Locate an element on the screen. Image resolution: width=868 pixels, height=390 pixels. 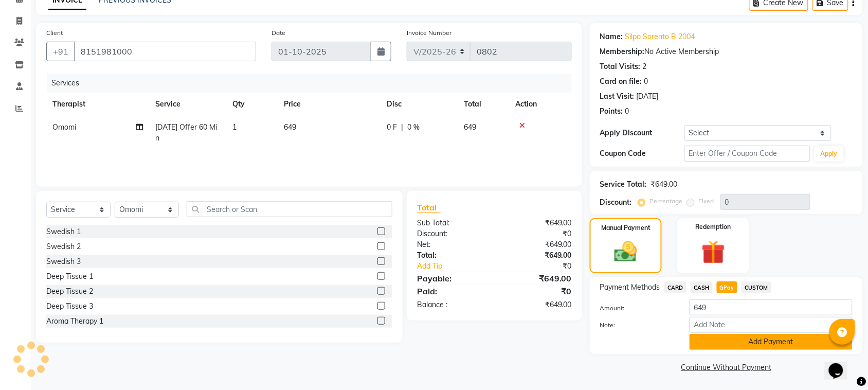
th: Qty is located at coordinates (252, 104).